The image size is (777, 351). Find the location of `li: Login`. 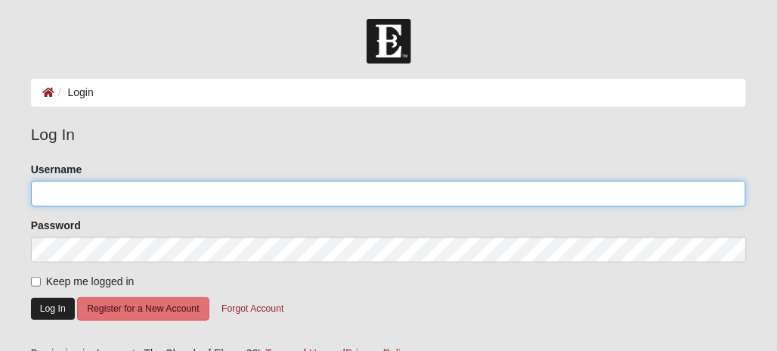

li: Login is located at coordinates (74, 92).